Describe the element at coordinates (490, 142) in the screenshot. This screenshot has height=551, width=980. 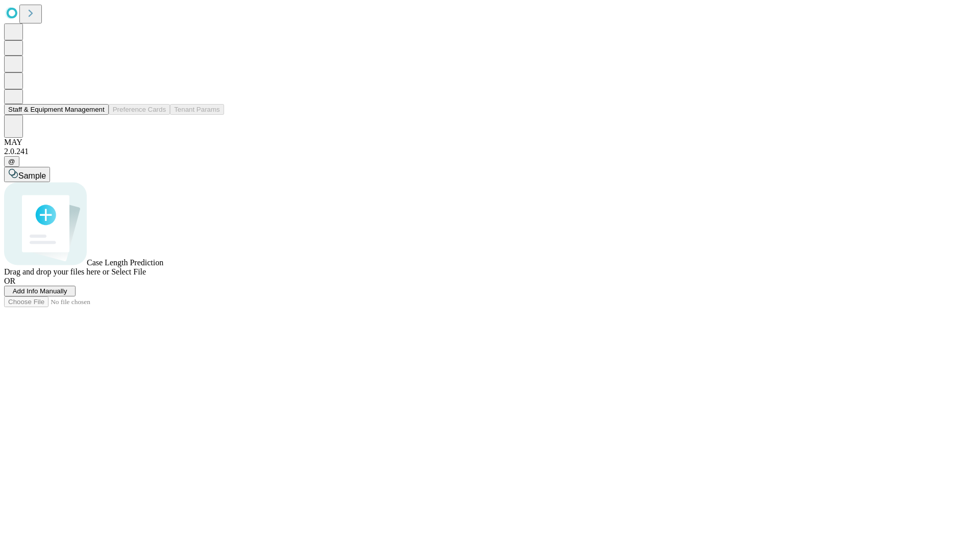
I see `div: MAY` at that location.